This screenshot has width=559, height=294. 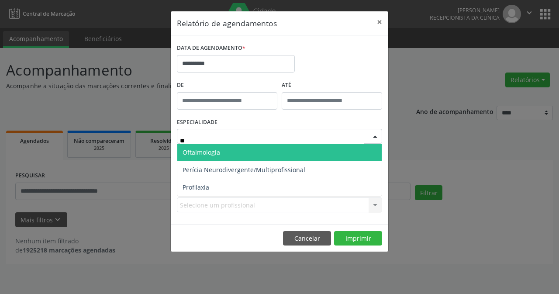 I want to click on button: Imprimir, so click(x=358, y=238).